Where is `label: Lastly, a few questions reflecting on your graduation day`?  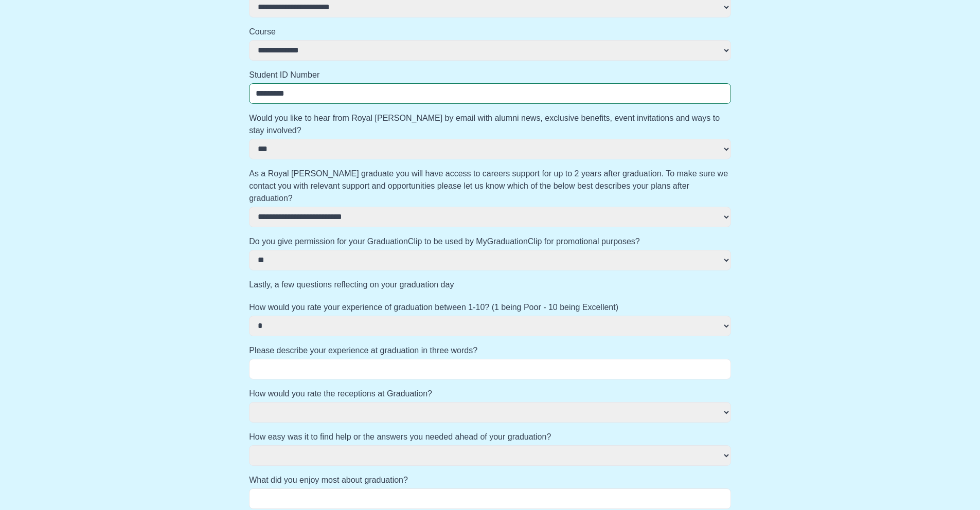
label: Lastly, a few questions reflecting on your graduation day is located at coordinates (490, 285).